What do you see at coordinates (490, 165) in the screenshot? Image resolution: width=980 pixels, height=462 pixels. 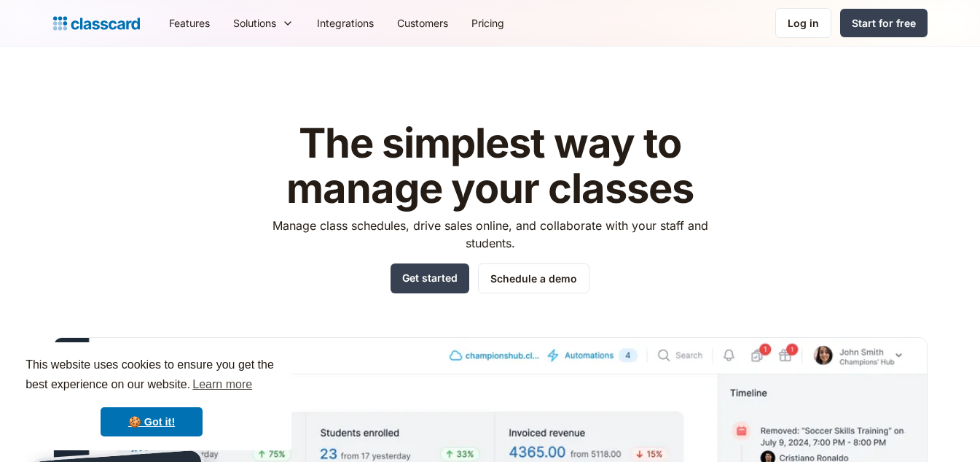 I see `h1: The simplest way to manage your classes` at bounding box center [490, 165].